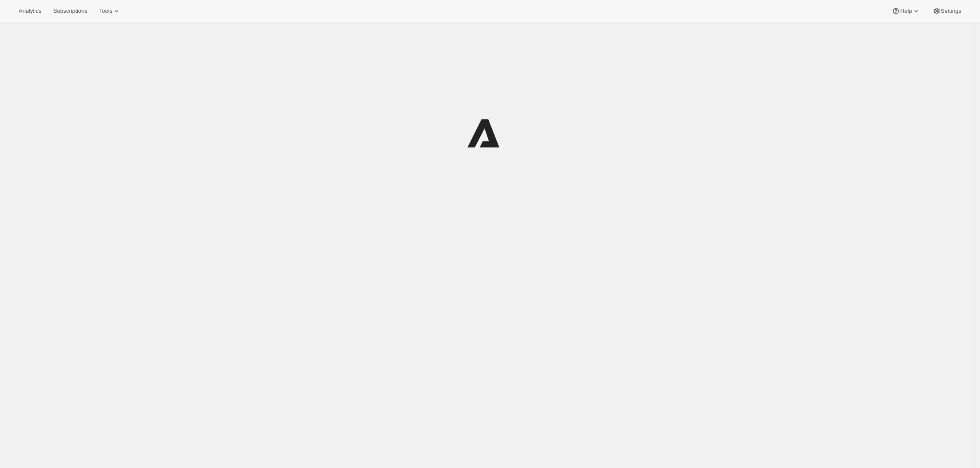 This screenshot has height=468, width=980. Describe the element at coordinates (951, 11) in the screenshot. I see `span: Settings` at that location.